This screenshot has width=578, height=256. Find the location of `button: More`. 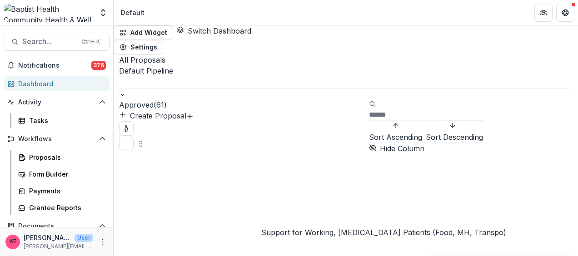

button: More is located at coordinates (102, 242).